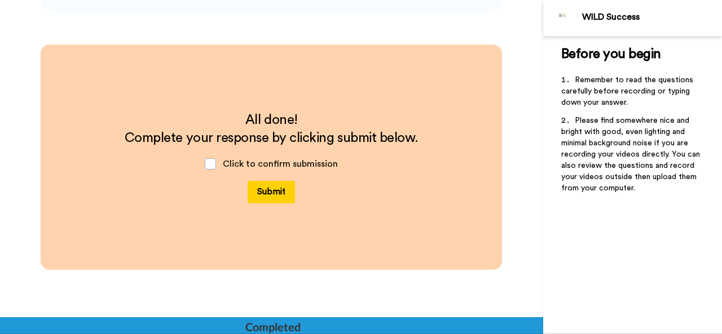 The height and width of the screenshot is (334, 722). Describe the element at coordinates (271, 192) in the screenshot. I see `button: Submit` at that location.